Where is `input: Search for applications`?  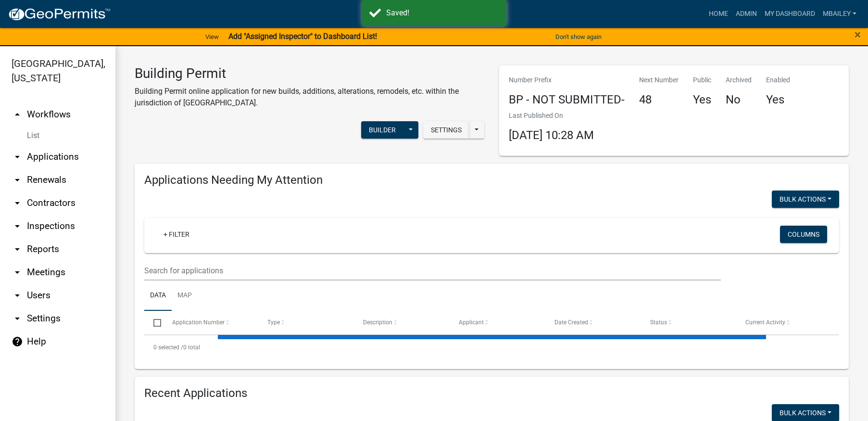
input: Search for applications is located at coordinates (432, 270).